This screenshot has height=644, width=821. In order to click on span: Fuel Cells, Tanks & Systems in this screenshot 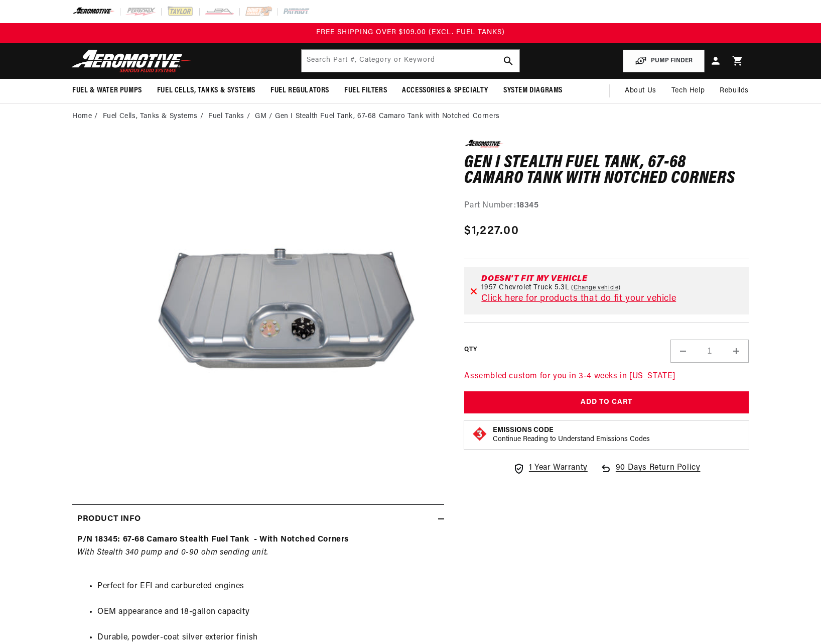, I will do `click(206, 91)`.